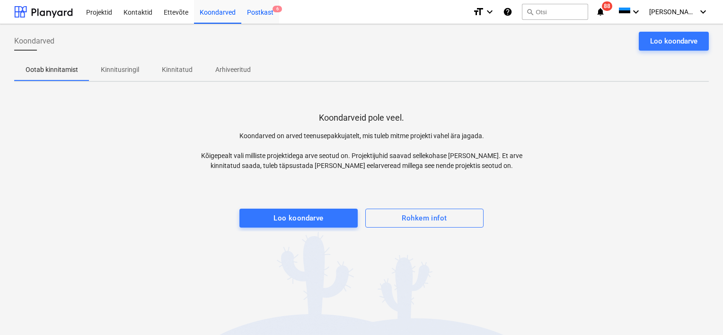 This screenshot has width=723, height=335. Describe the element at coordinates (424, 218) in the screenshot. I see `div: Rohkem infot` at that location.